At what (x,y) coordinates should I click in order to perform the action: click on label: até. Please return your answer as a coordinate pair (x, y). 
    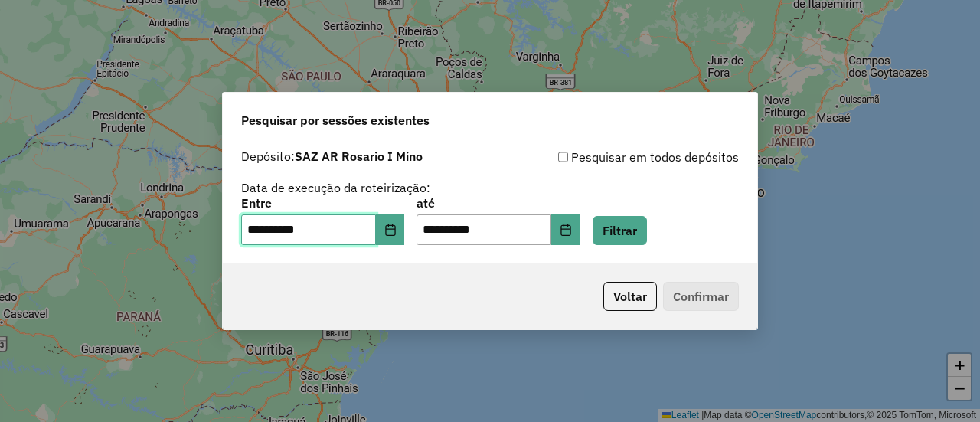
    Looking at the image, I should click on (497, 203).